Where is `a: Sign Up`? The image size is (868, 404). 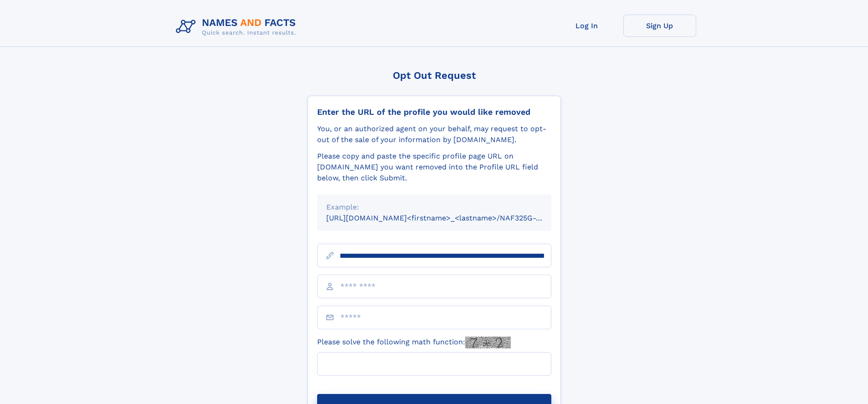
a: Sign Up is located at coordinates (660, 25).